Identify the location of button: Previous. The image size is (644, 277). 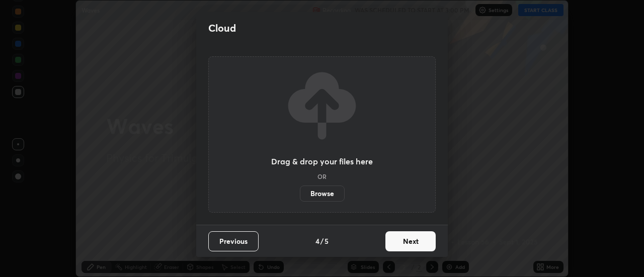
(234, 241).